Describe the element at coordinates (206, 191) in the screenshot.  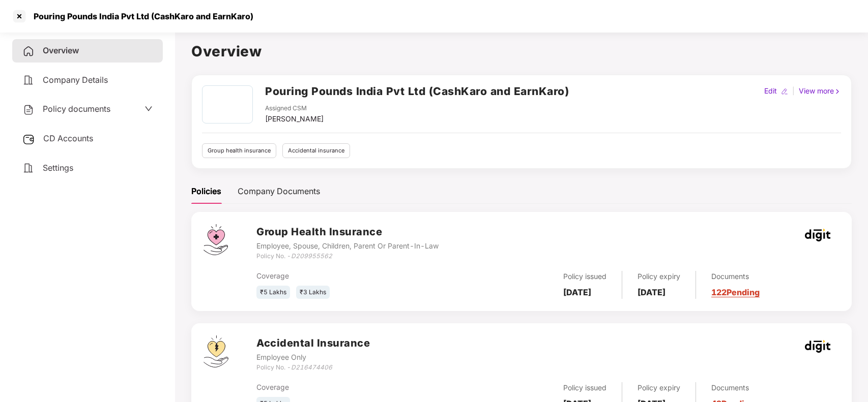
I see `div: Policies` at that location.